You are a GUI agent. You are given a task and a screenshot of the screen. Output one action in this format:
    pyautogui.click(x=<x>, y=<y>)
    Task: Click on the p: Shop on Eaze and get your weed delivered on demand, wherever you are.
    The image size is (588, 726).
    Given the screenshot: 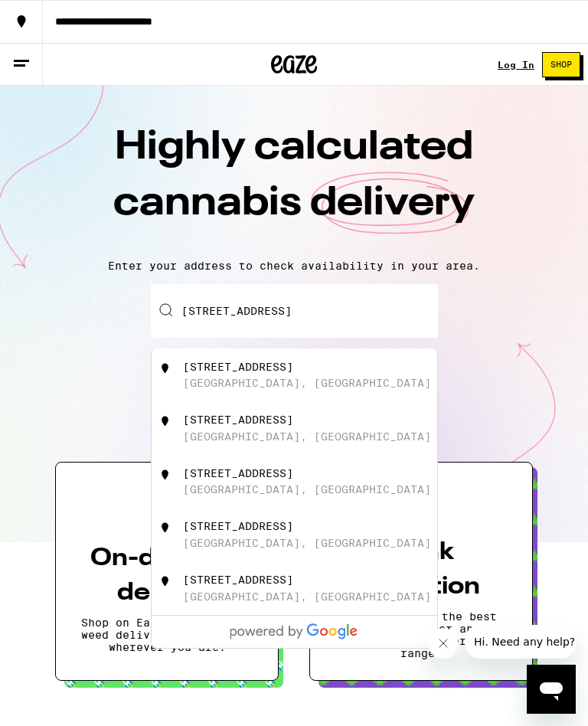 What is the action you would take?
    pyautogui.click(x=167, y=635)
    